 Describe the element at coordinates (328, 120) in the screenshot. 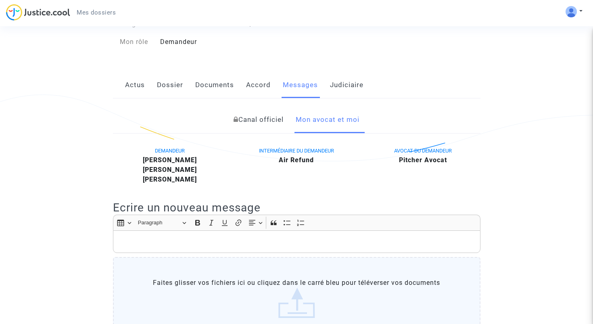

I see `a: Mon avocat et moi` at that location.